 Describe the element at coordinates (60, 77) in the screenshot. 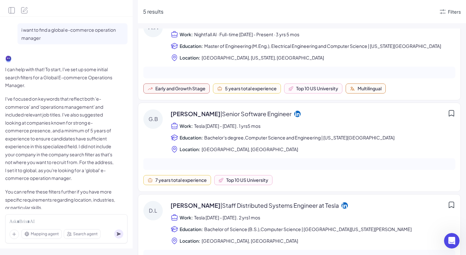

I see `p: I can help with that! To start, I've set up some initial search filters for a Global E-commerce O...` at that location.